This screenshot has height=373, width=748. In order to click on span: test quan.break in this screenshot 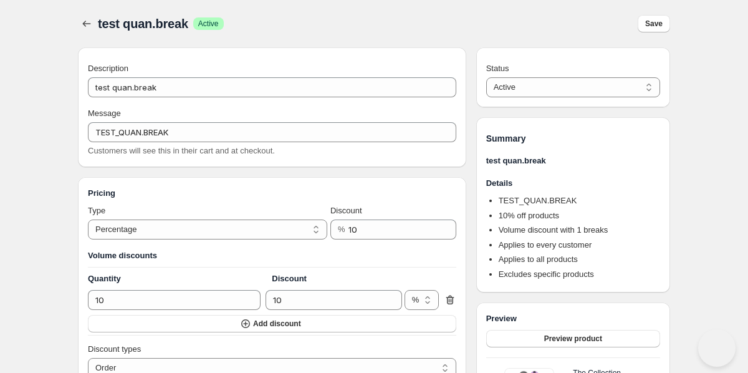, I will do `click(143, 24)`.